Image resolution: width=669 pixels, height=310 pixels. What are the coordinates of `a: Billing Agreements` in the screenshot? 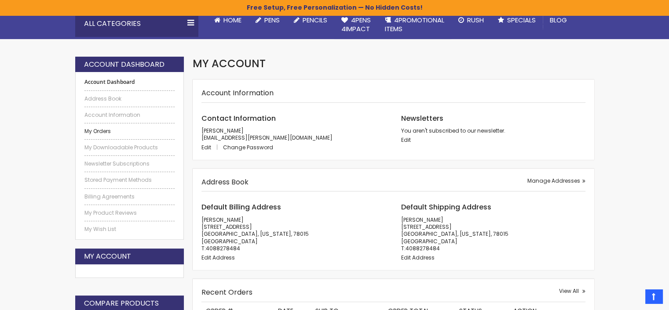 It's located at (130, 197).